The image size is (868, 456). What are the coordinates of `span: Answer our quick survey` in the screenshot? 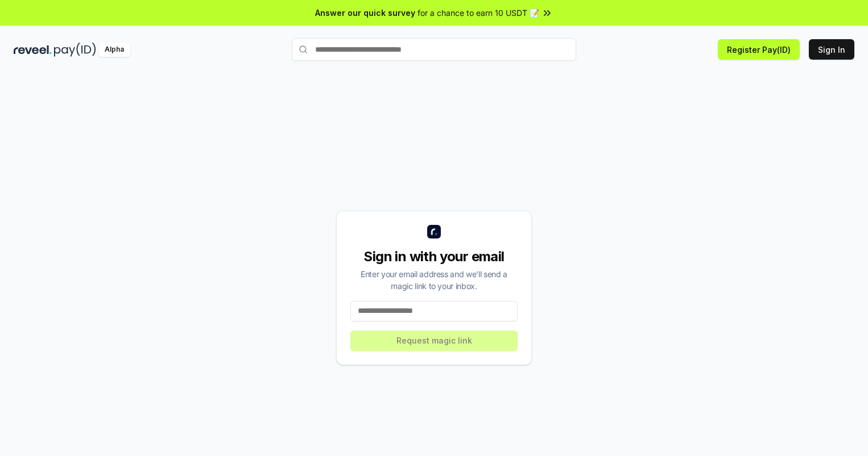 It's located at (365, 13).